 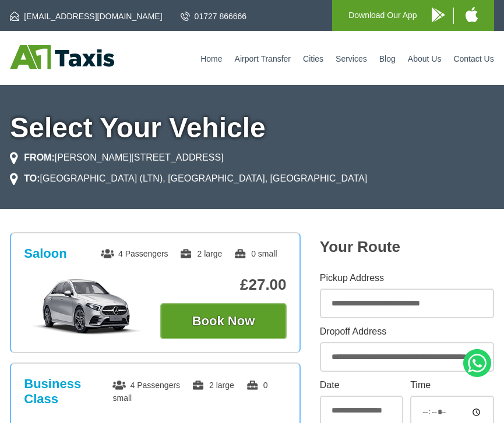 What do you see at coordinates (62, 57) in the screenshot?
I see `img: A1 Taxis St Albans LTD` at bounding box center [62, 57].